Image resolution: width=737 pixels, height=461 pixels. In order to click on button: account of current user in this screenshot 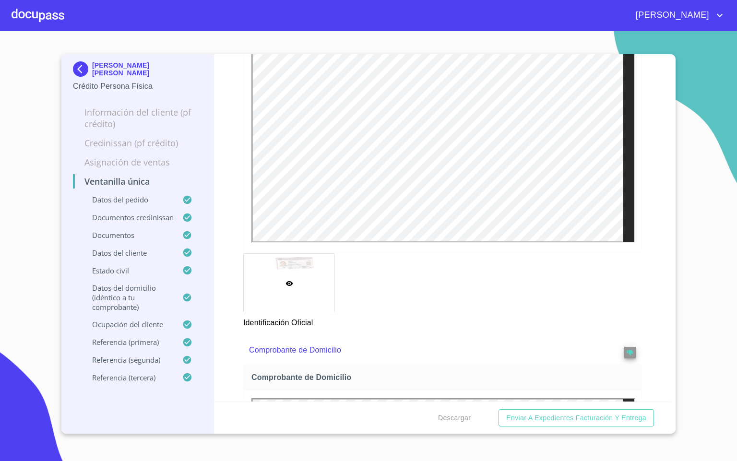, I will do `click(677, 15)`.